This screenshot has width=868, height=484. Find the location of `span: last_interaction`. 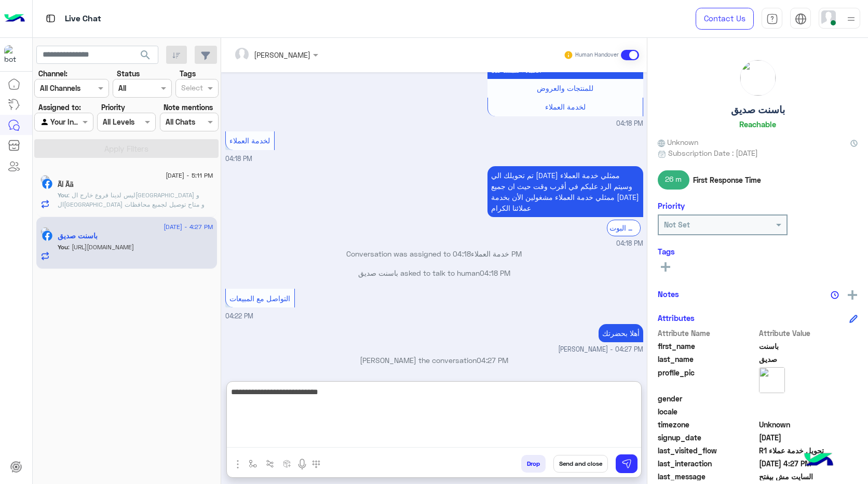

span: last_interaction is located at coordinates (707, 464).